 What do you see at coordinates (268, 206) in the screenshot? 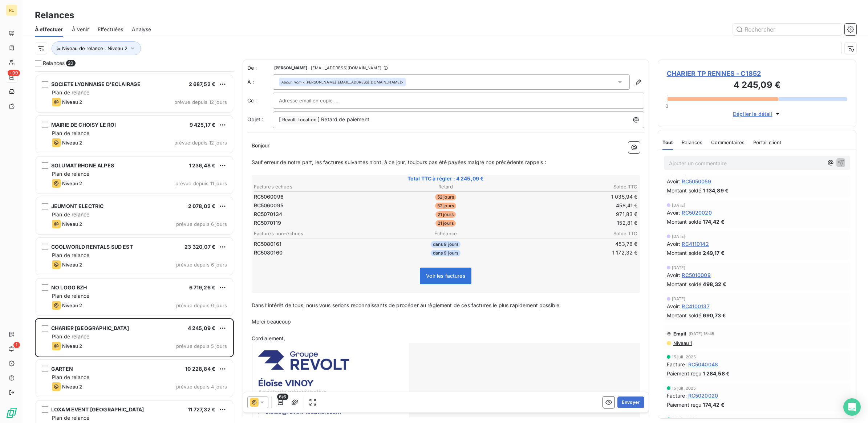
I see `span: RC5060095` at bounding box center [268, 206].